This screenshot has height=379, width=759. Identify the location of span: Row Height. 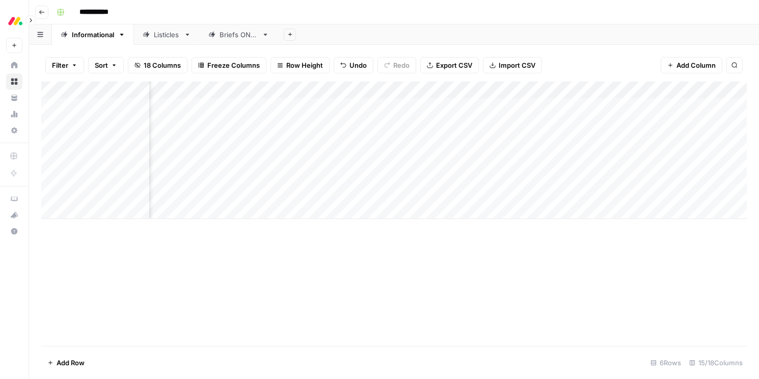
(305, 65).